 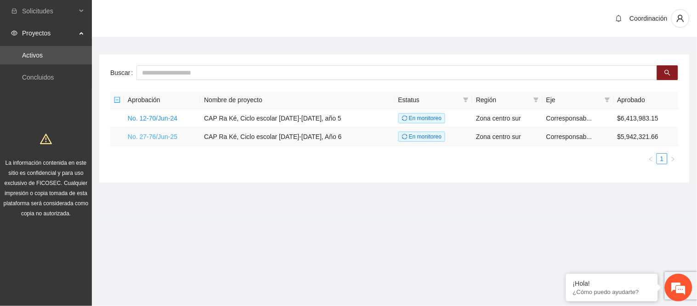 What do you see at coordinates (612, 291) in the screenshot?
I see `p: ¿Cómo puedo ayudarte?` at bounding box center [612, 291].